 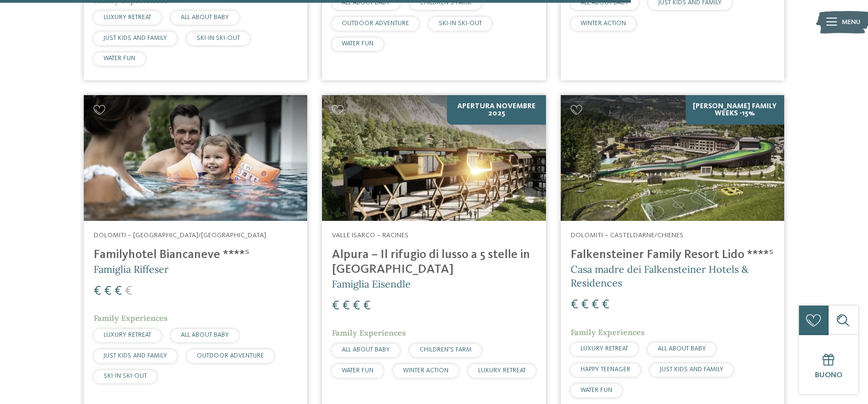 I want to click on span: Casa madre dei Falkensteiner Hotels & Residences, so click(x=659, y=276).